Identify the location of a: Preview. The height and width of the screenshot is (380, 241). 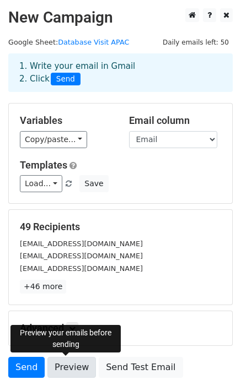
(72, 367).